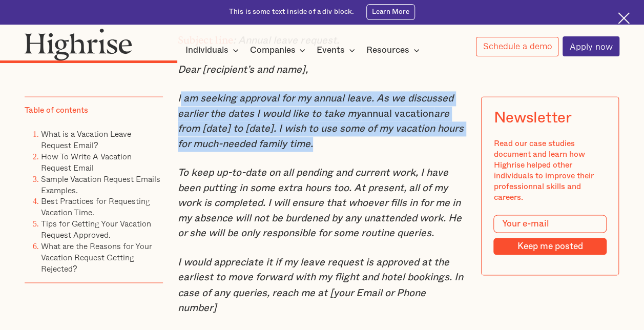  I want to click on a: Apply now, so click(591, 46).